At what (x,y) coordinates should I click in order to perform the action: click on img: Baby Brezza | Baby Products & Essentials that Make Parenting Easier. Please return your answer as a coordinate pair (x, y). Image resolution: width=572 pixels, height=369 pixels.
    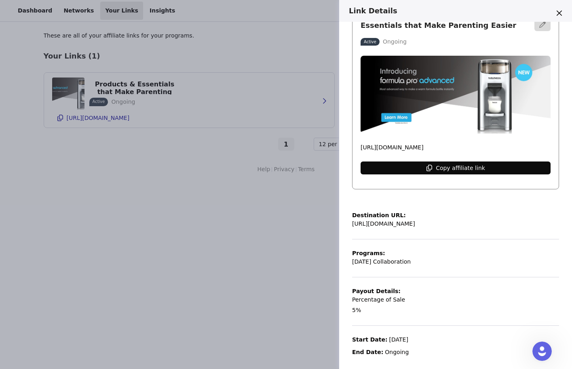
    Looking at the image, I should click on (455, 95).